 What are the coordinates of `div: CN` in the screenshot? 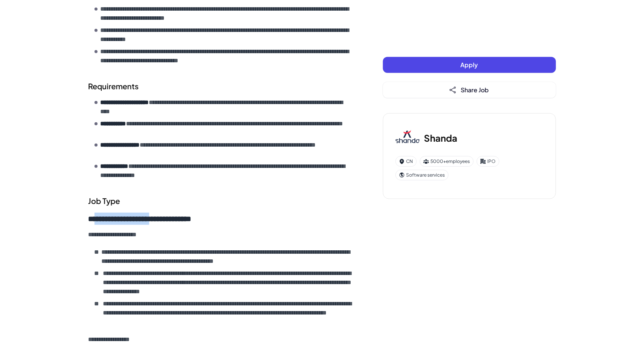 It's located at (406, 161).